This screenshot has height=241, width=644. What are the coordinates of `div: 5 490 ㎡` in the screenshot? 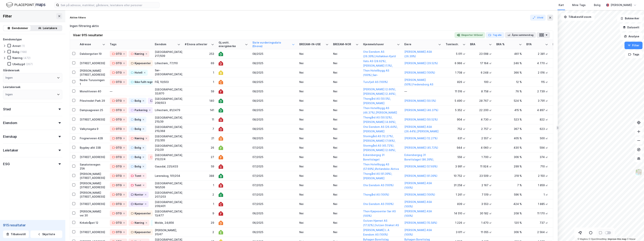 It's located at (455, 100).